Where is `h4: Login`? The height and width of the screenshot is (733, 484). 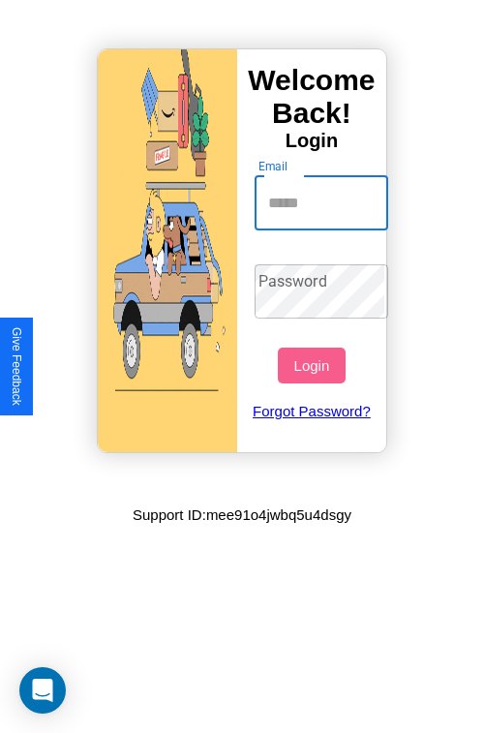 h4: Login is located at coordinates (312, 140).